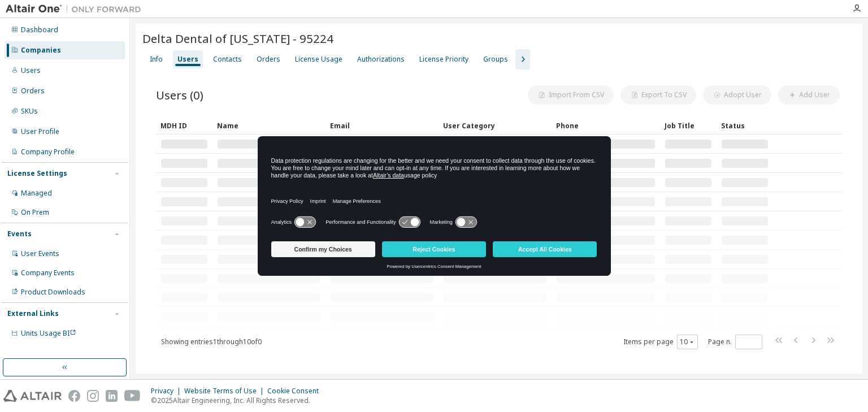 This screenshot has height=412, width=868. What do you see at coordinates (661, 342) in the screenshot?
I see `span: Items per page` at bounding box center [661, 342].